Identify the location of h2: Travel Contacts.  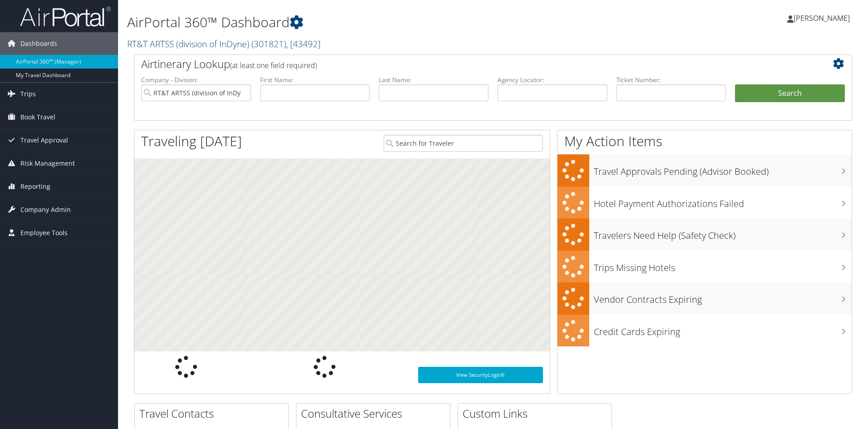
(214, 414).